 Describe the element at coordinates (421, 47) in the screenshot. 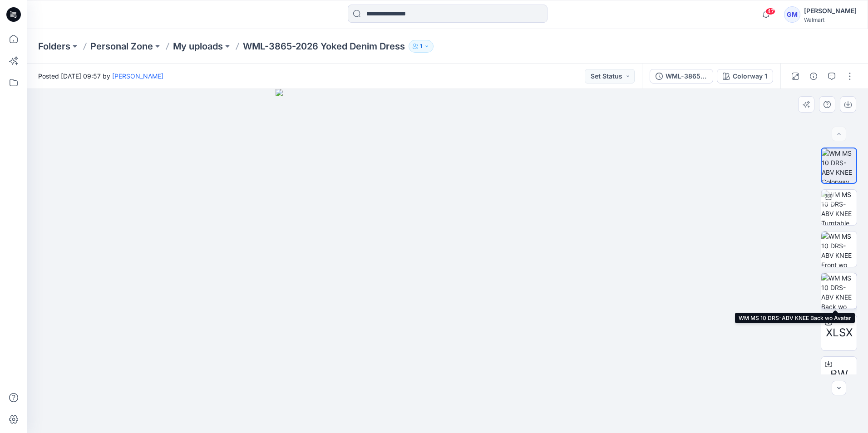

I see `p: 1` at that location.